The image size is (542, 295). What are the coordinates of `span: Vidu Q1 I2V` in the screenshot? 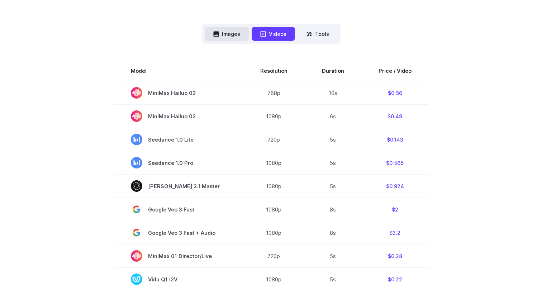 It's located at (178, 279).